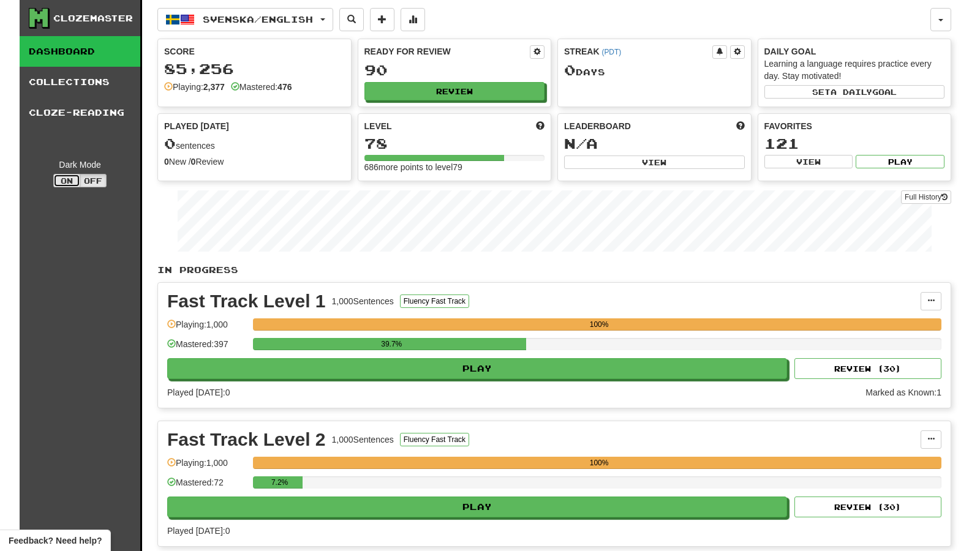  Describe the element at coordinates (855, 143) in the screenshot. I see `div: 121` at that location.